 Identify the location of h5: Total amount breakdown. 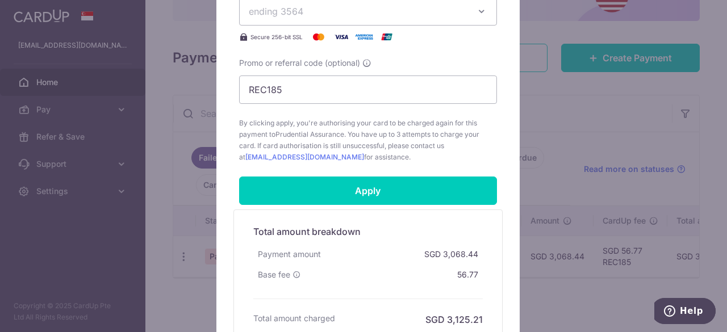
(368, 232).